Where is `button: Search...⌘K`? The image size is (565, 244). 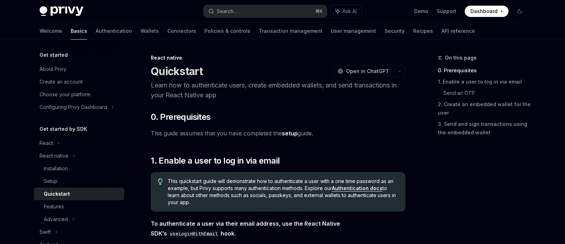 button: Search...⌘K is located at coordinates (265, 11).